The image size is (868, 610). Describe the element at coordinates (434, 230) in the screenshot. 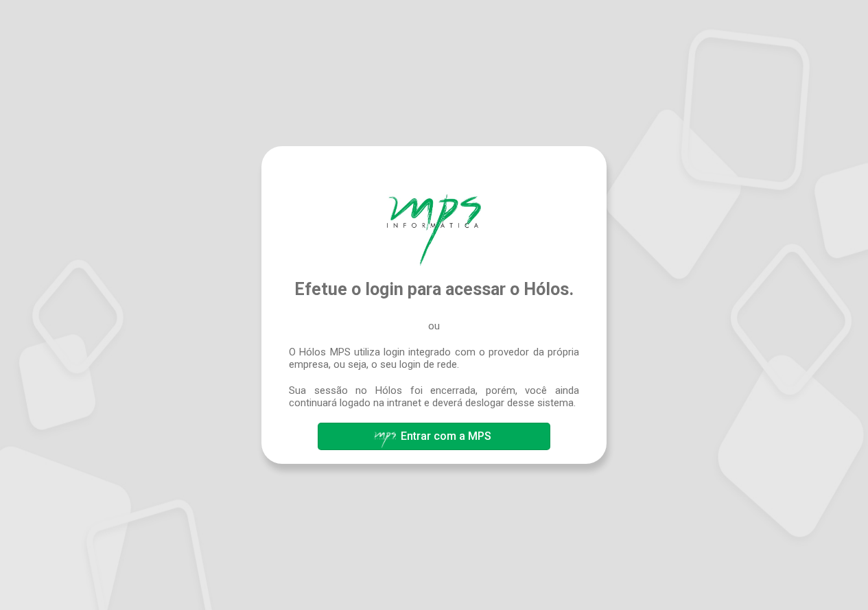

I see `img: Hólos Mps Digital` at that location.